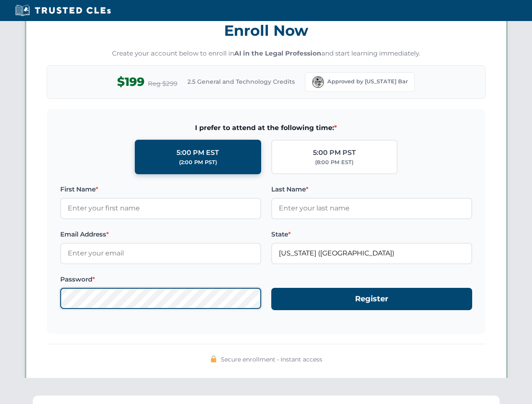 The width and height of the screenshot is (532, 404). I want to click on img: Florida Bar, so click(318, 82).